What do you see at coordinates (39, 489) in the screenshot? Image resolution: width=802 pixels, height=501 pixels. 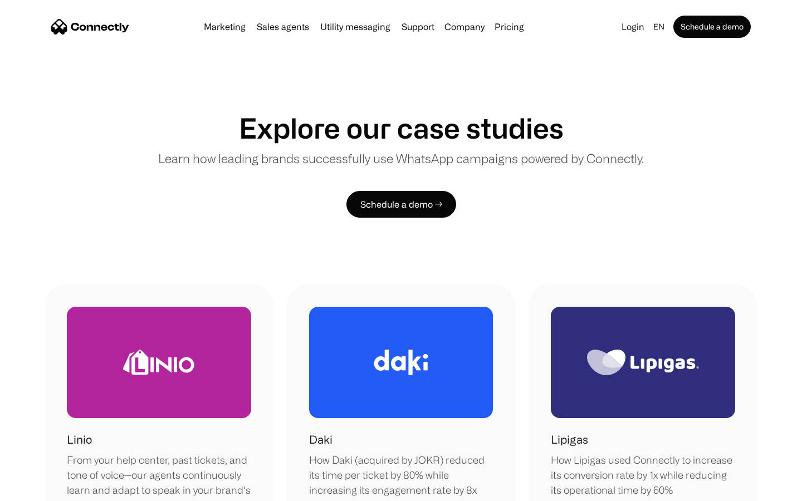 I see `aside: Language selected: English` at bounding box center [39, 489].